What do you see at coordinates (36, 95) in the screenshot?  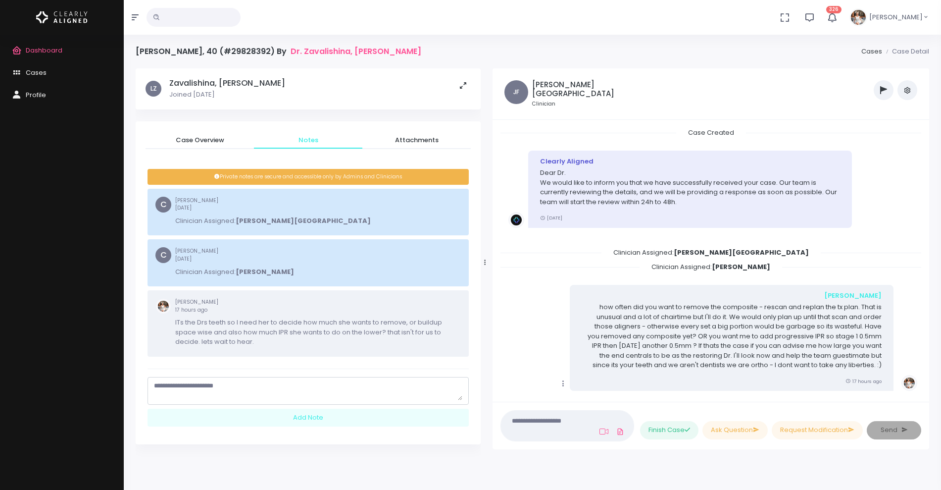 I see `span: Profile` at bounding box center [36, 95].